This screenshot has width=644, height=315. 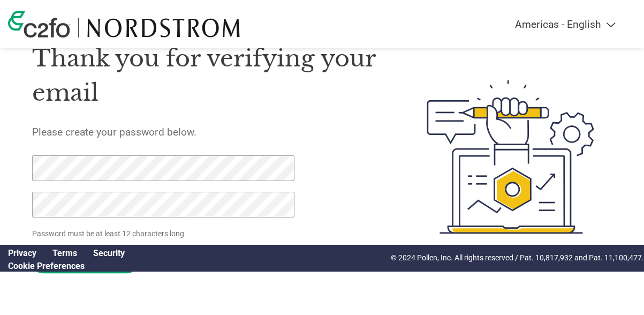 What do you see at coordinates (510, 157) in the screenshot?
I see `img: create-password` at bounding box center [510, 157].